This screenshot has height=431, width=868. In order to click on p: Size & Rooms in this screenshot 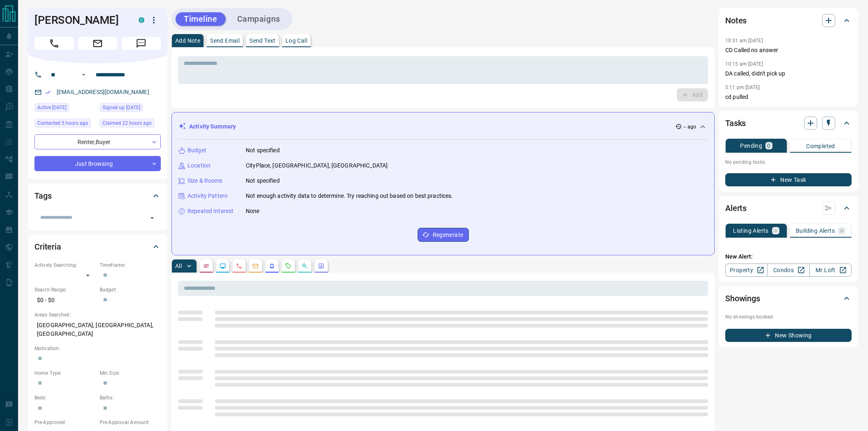, I will do `click(205, 180)`.